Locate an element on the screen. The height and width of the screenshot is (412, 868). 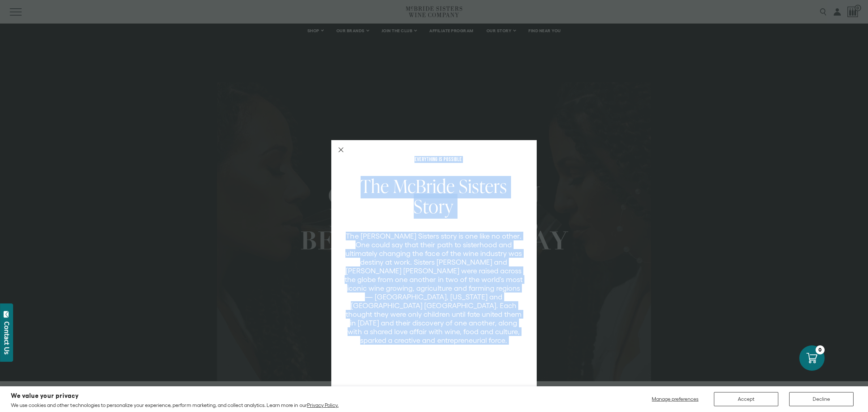
button: Manage preferences is located at coordinates (675, 399).